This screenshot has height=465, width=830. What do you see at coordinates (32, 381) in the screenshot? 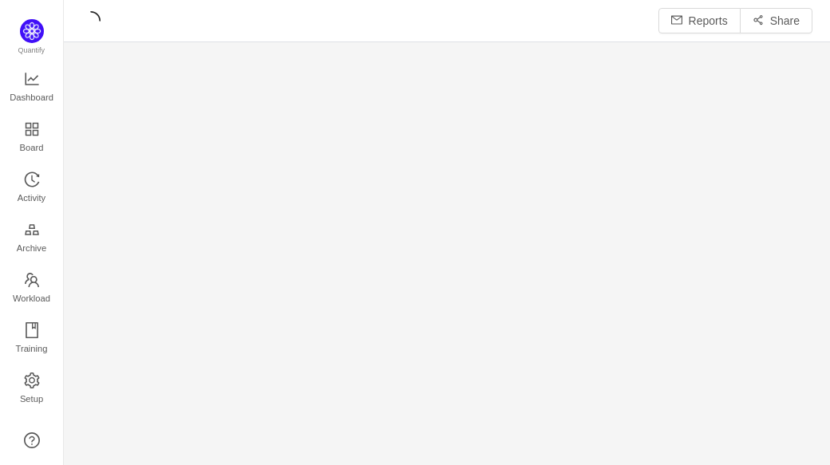
I see `i: icon: setting` at bounding box center [32, 381].